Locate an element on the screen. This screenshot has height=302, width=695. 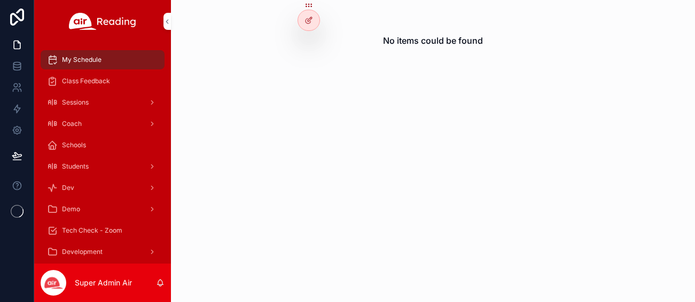
a: Dev is located at coordinates (102, 188).